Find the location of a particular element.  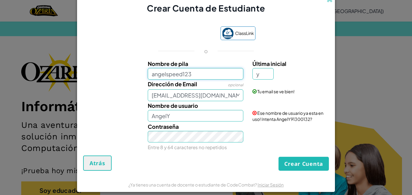

button: Crear Cuenta is located at coordinates (304, 163).